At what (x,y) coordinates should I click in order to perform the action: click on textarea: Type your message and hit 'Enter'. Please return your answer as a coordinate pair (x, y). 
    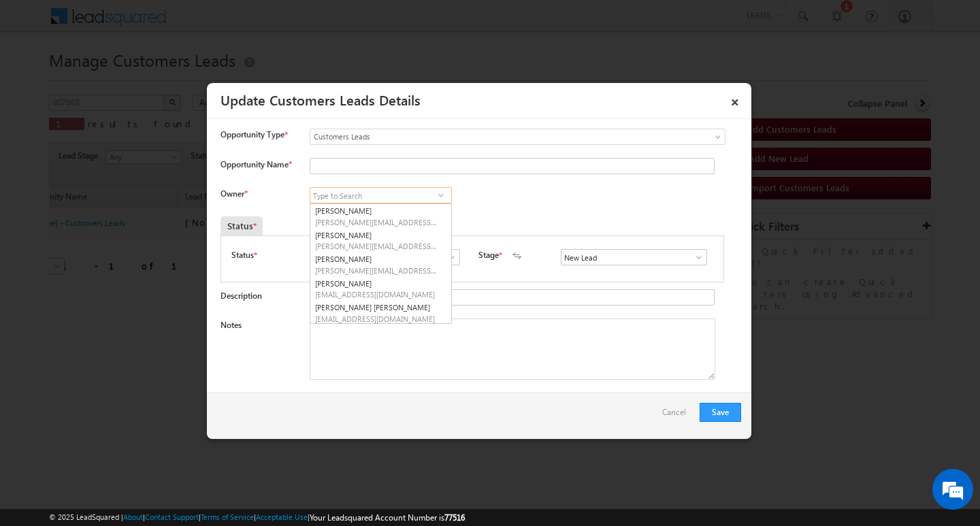
    Looking at the image, I should click on (133, 266).